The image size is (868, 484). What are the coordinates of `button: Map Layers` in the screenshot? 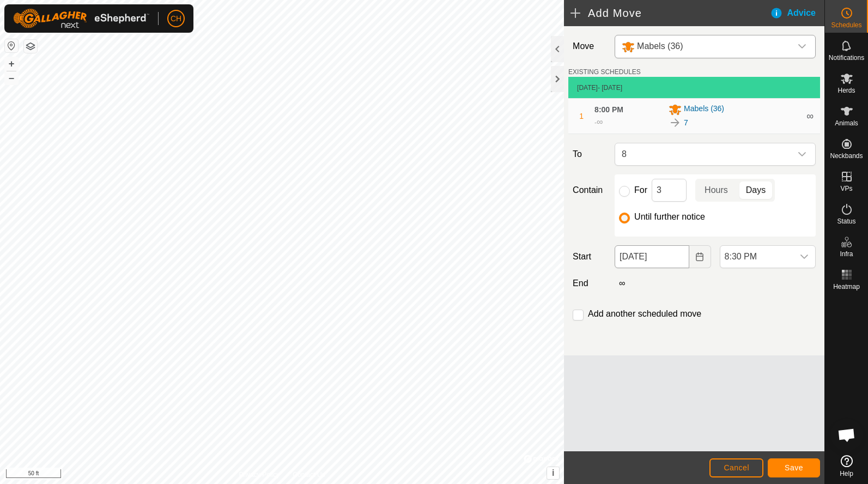 It's located at (31, 46).